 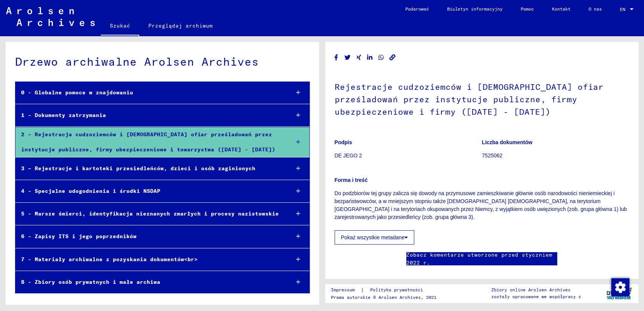 What do you see at coordinates (482, 205) in the screenshot?
I see `p: Do podzbiorów tej grupy zalicza się dowody na przymusowe zamieszkiwanie głównie osób narodowości ...` at bounding box center [482, 205].